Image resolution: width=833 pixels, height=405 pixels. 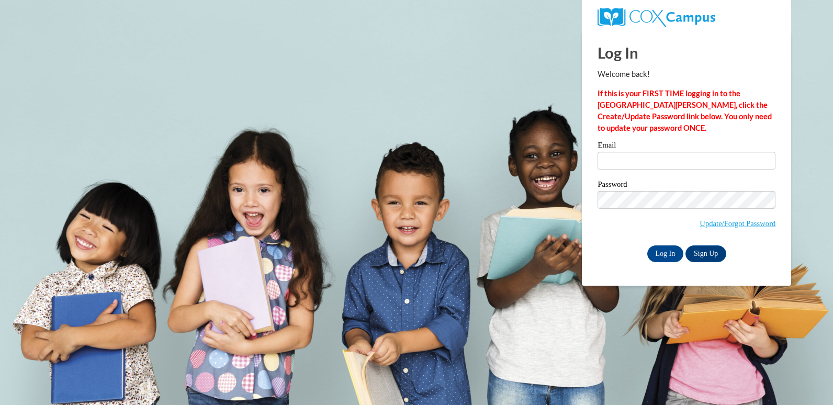 I want to click on img: COX Campus, so click(x=656, y=17).